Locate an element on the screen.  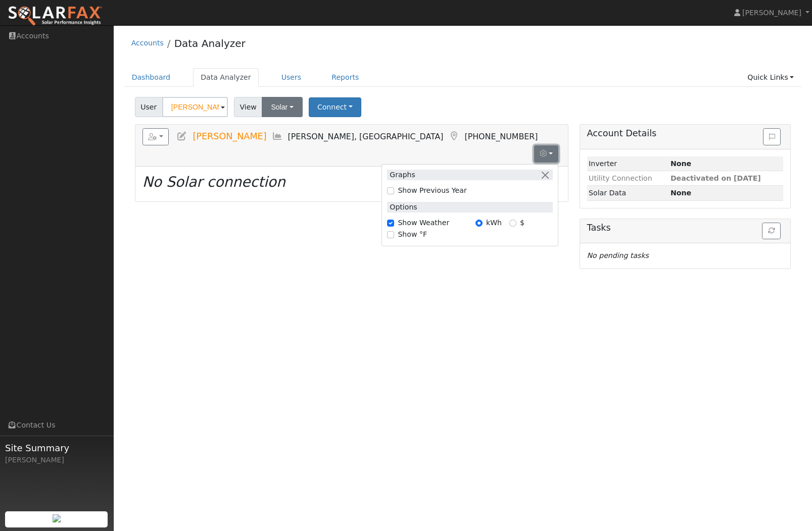
i: No Solar connection is located at coordinates (214, 182).